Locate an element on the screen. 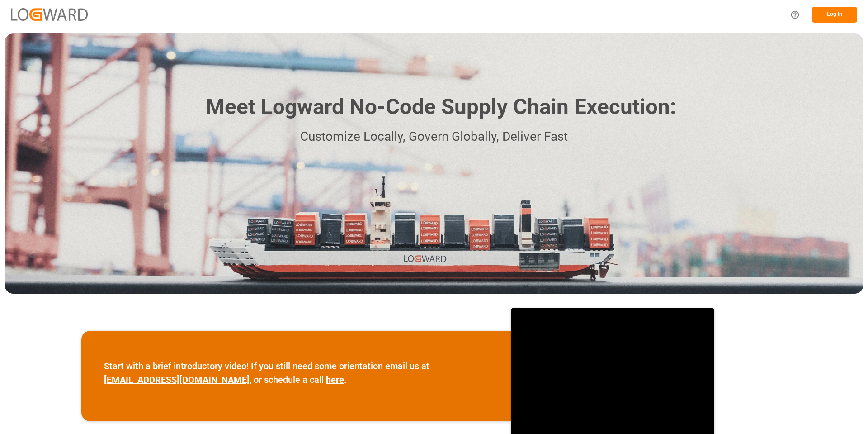  h1: Meet Logward No-Code Supply Chain Execution: is located at coordinates (441, 107).